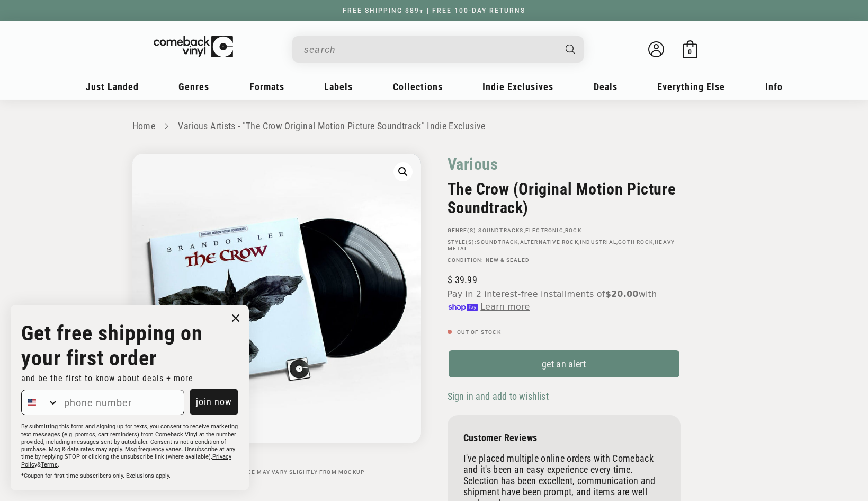  What do you see at coordinates (434, 11) in the screenshot?
I see `a: FREE SHIPPING $89+ | FREE 100-DAY RETURNS` at bounding box center [434, 11].